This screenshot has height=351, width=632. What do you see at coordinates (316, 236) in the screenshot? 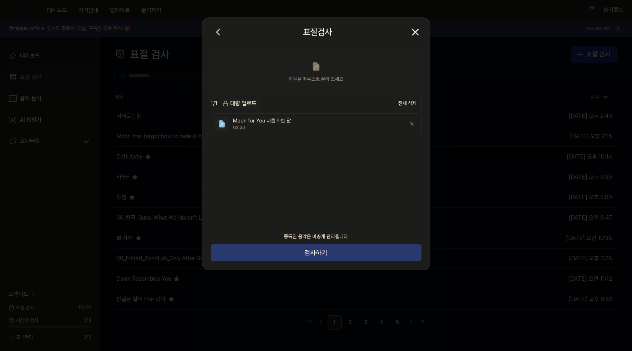
I see `div: 등록된 음악은 비공개 관리됩니다` at bounding box center [316, 236].